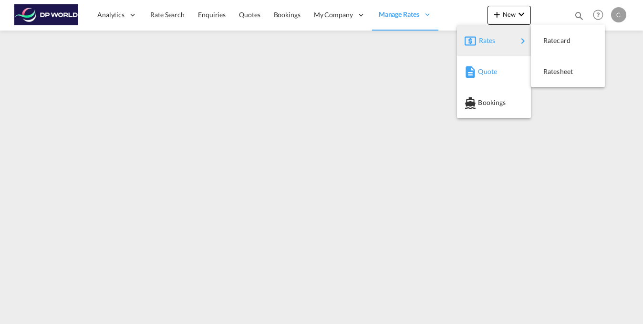  What do you see at coordinates (485, 41) in the screenshot?
I see `span: Rates` at bounding box center [485, 41].